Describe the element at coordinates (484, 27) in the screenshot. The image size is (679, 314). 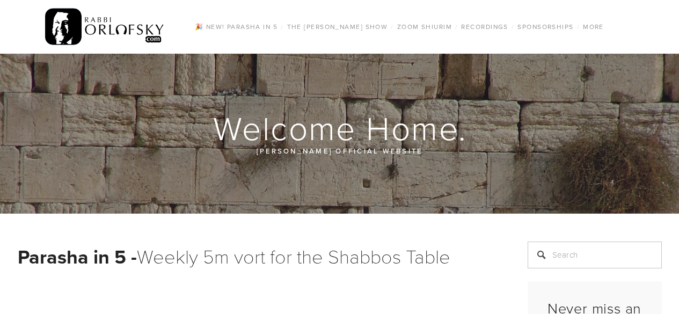
I see `a: Recordings` at that location.